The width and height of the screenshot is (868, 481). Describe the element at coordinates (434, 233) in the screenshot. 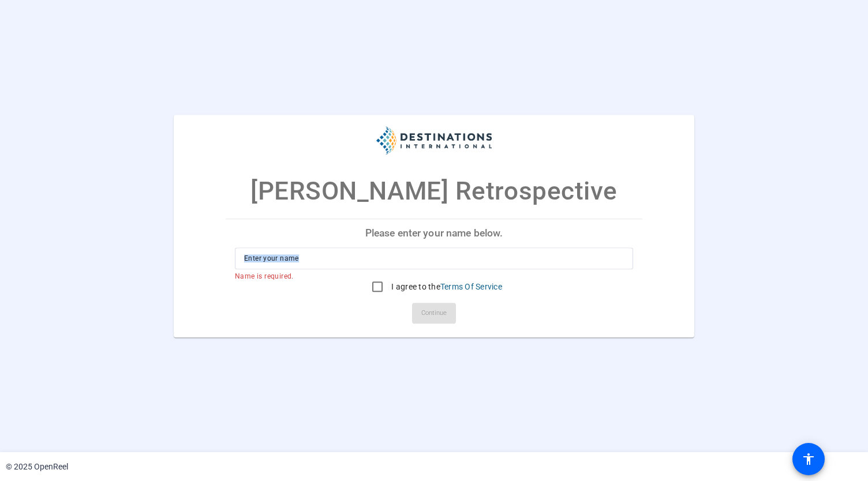

I see `p: Please enter your name below.` at that location.